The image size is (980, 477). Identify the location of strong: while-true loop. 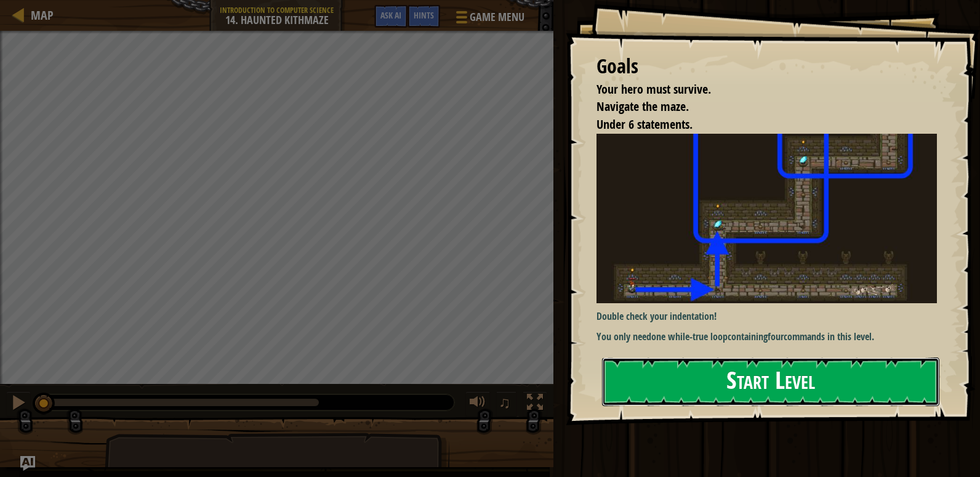
(697, 336).